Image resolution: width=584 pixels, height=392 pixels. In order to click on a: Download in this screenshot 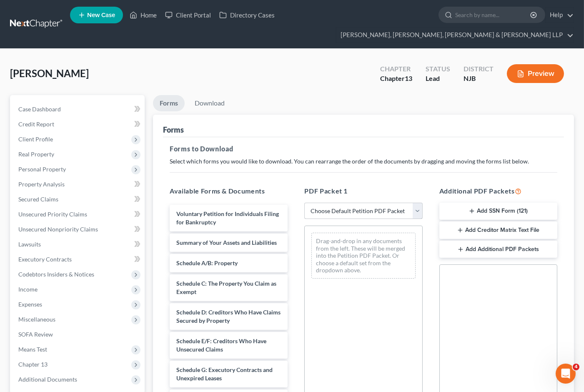, I will do `click(210, 103)`.